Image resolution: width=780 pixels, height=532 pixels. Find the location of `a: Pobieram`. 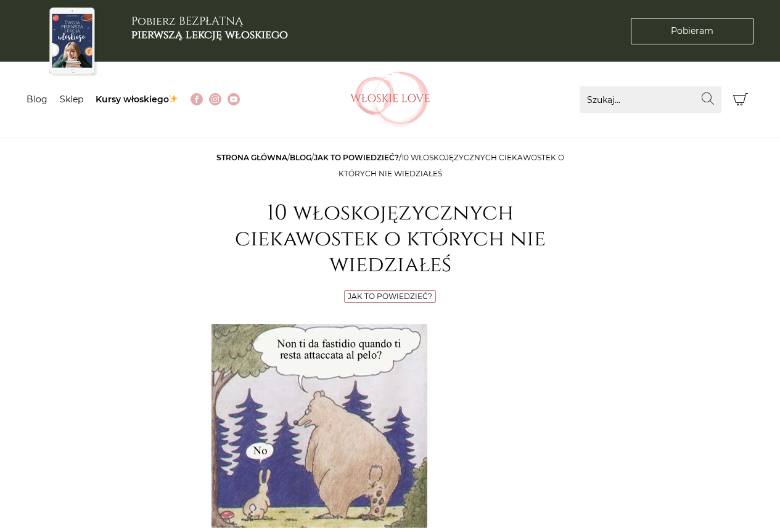

a: Pobieram is located at coordinates (692, 31).